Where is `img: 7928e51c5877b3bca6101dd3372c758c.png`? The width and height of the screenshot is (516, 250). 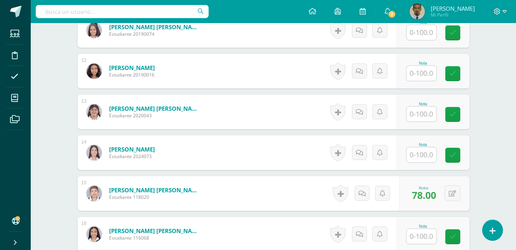
img: 7928e51c5877b3bca6101dd3372c758c.png is located at coordinates (417, 12).